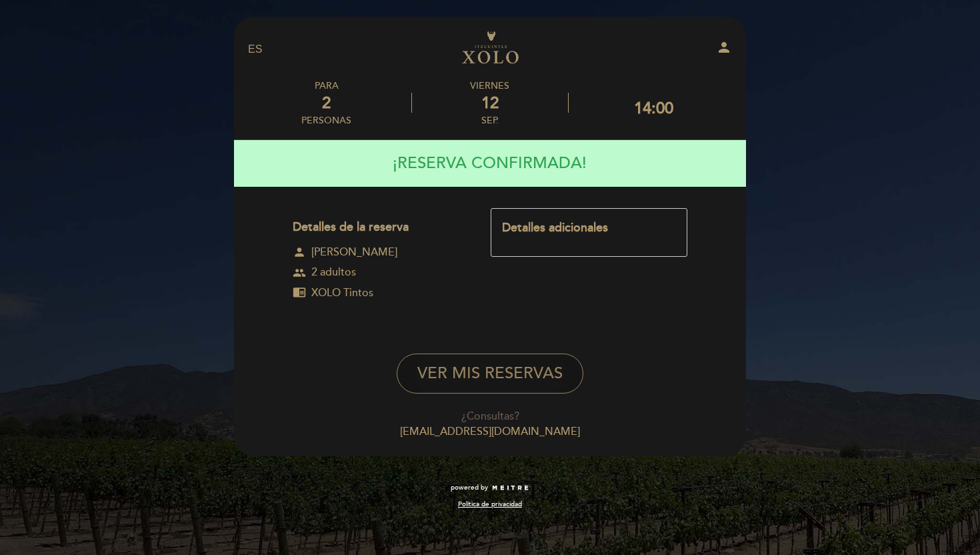 This screenshot has width=980, height=555. What do you see at coordinates (342, 293) in the screenshot?
I see `span: XOLO Tintos` at bounding box center [342, 293].